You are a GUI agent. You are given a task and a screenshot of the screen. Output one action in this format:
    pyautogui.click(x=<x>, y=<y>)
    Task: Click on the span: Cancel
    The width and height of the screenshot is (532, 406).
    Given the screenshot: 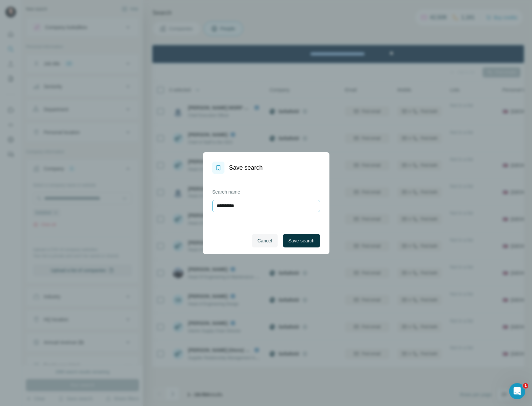 What is the action you would take?
    pyautogui.click(x=265, y=241)
    